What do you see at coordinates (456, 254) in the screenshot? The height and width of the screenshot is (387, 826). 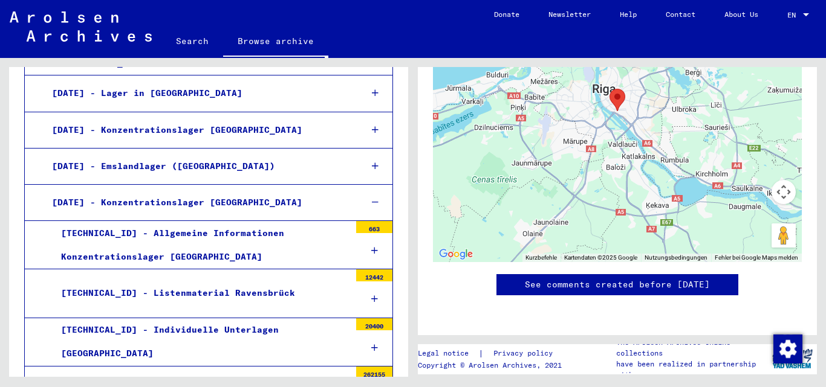 I see `img: Google` at bounding box center [456, 254].